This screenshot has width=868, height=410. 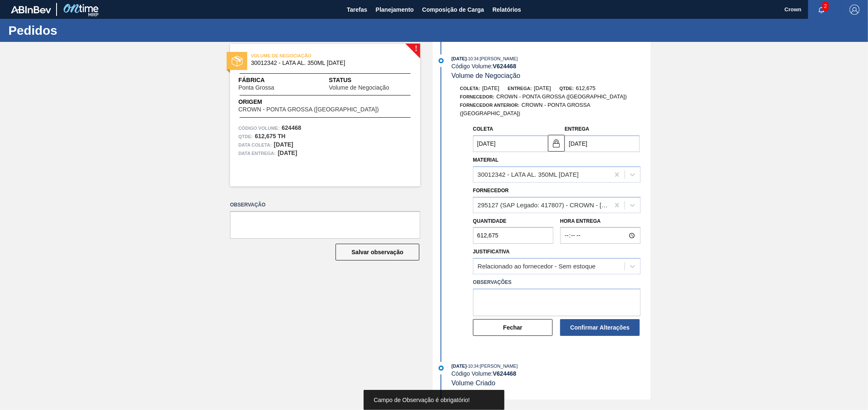 I want to click on span: 2, so click(x=825, y=6).